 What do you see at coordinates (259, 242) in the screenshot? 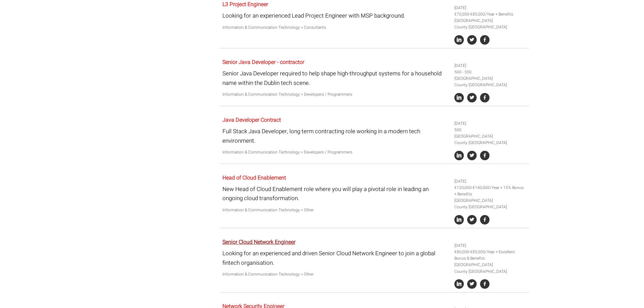
I see `a: Senior Cloud Network Engineer` at bounding box center [259, 242].